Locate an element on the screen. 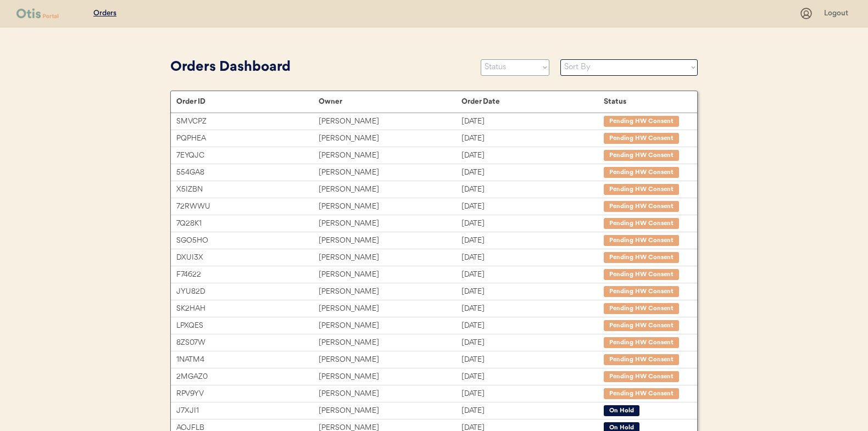 The image size is (868, 431). div: PQPHEA is located at coordinates (247, 138).